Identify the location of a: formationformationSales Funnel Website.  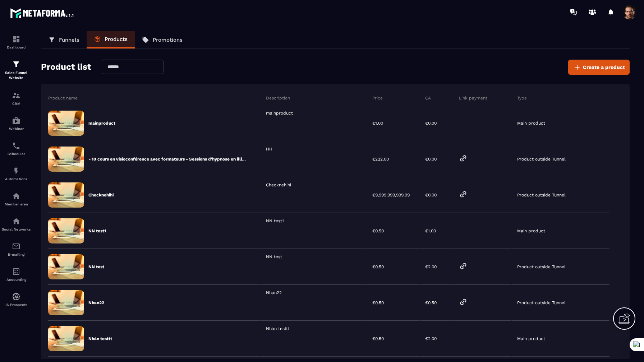
(16, 70).